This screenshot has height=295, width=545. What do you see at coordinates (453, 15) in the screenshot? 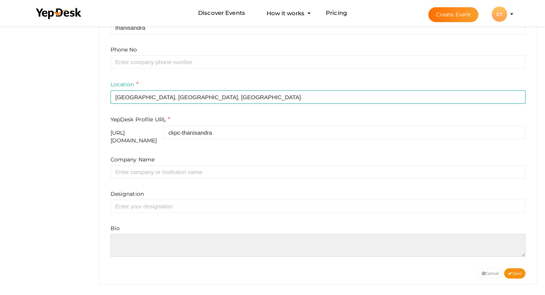
I see `button: Create Event` at bounding box center [453, 15].